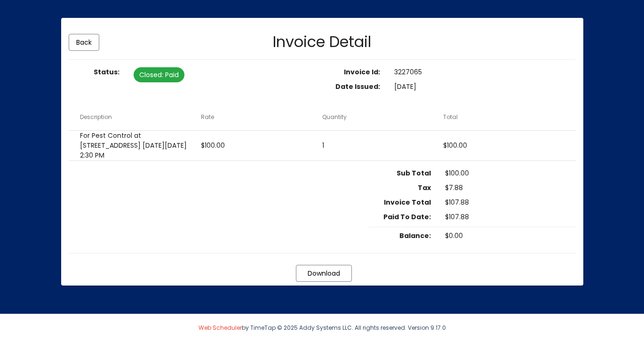 The image size is (644, 342). I want to click on dd: $0.00, so click(507, 236).